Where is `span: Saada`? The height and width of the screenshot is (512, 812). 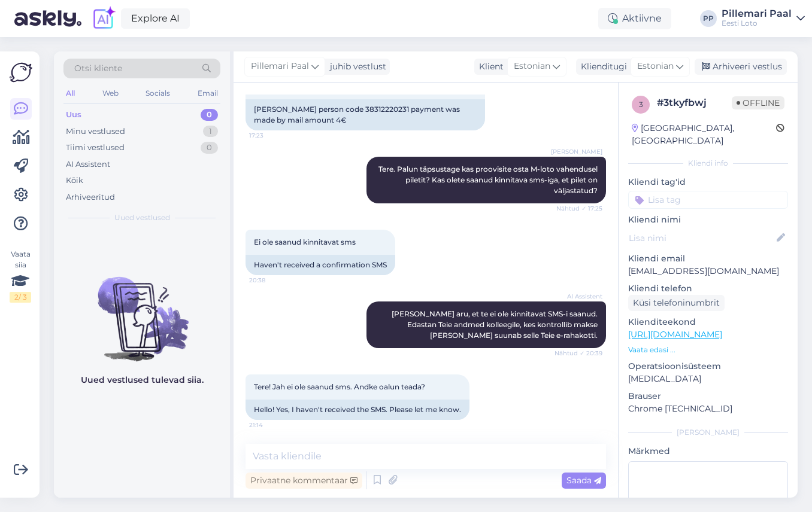 span: Saada is located at coordinates (583, 481).